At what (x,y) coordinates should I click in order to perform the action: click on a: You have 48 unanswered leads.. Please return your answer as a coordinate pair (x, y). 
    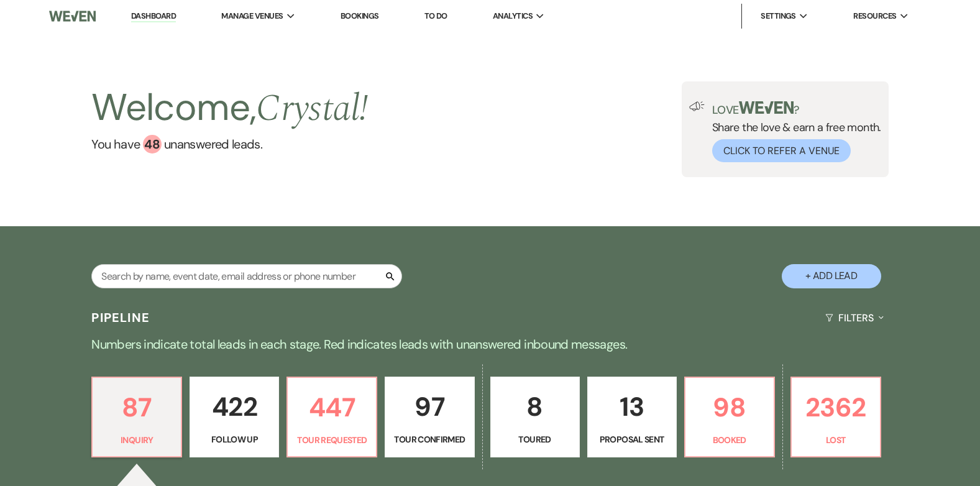
    Looking at the image, I should click on (229, 144).